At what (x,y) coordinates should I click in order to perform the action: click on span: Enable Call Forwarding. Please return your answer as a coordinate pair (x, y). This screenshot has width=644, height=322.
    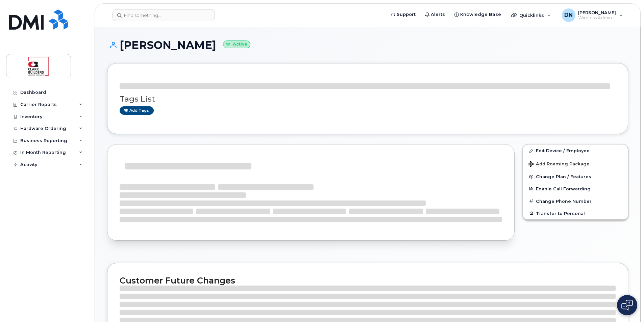
    Looking at the image, I should click on (563, 189).